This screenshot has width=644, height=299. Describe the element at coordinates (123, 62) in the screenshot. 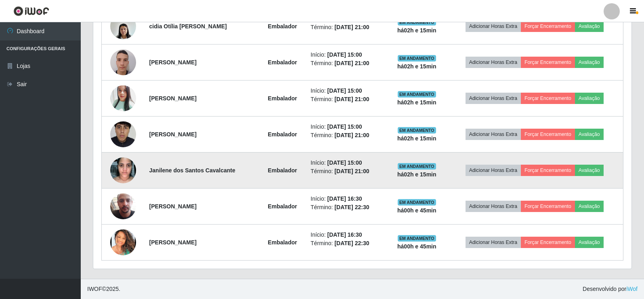

I see `img: 1714228813172.jpeg` at that location.